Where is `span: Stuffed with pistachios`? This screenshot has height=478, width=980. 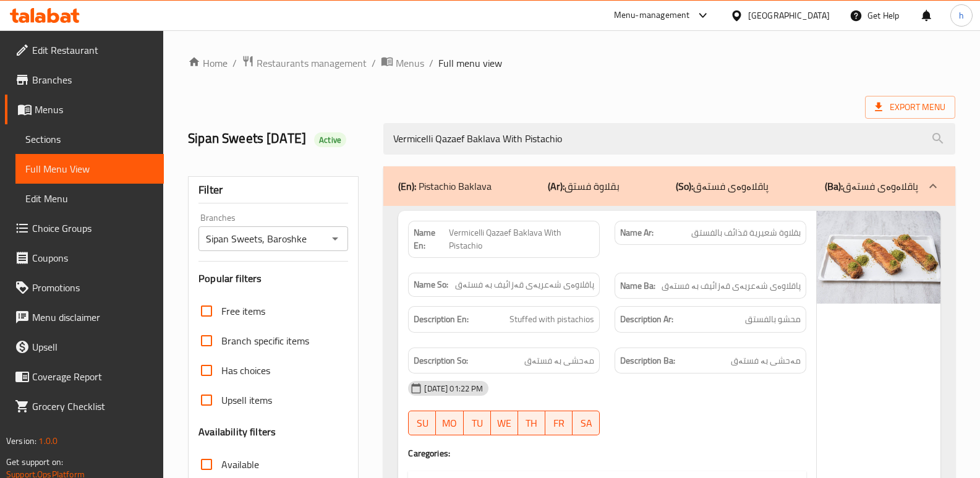 span: Stuffed with pistachios is located at coordinates (551, 319).